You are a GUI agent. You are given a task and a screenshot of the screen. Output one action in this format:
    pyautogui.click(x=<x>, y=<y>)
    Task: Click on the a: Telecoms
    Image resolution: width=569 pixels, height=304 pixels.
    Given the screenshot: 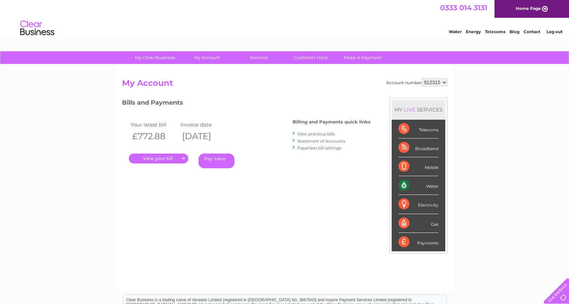 What is the action you would take?
    pyautogui.click(x=496, y=31)
    